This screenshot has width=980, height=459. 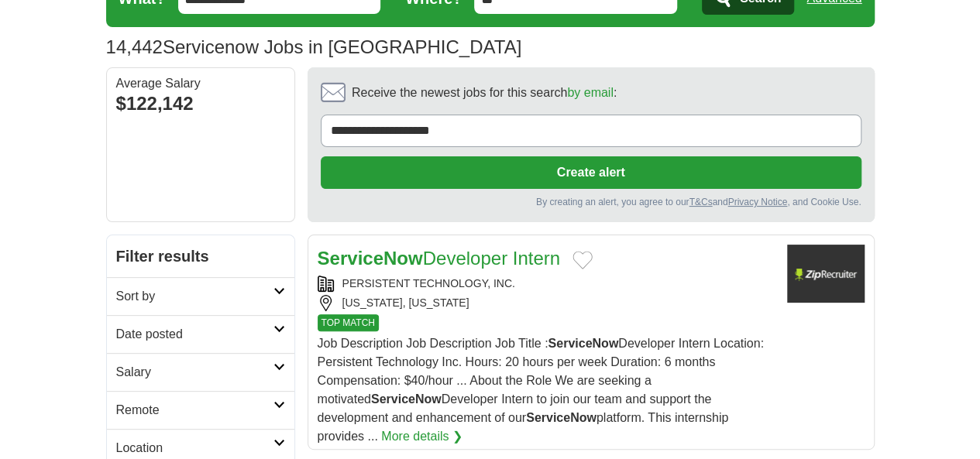 What do you see at coordinates (439, 258) in the screenshot?
I see `a: ServiceNowDeveloper Intern` at bounding box center [439, 258].